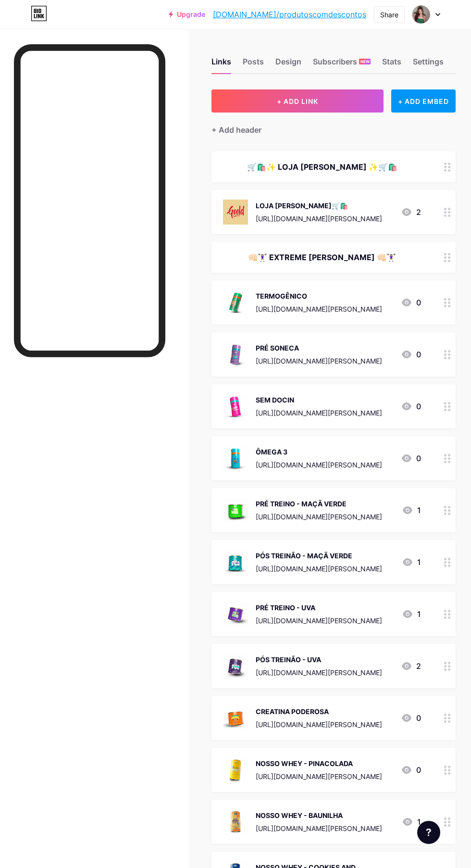  What do you see at coordinates (236, 458) in the screenshot?
I see `img: ÔMEGA 3` at bounding box center [236, 458].